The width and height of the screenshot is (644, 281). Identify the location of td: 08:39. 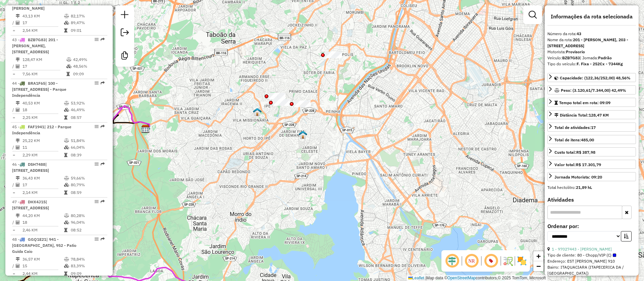
(87, 155).